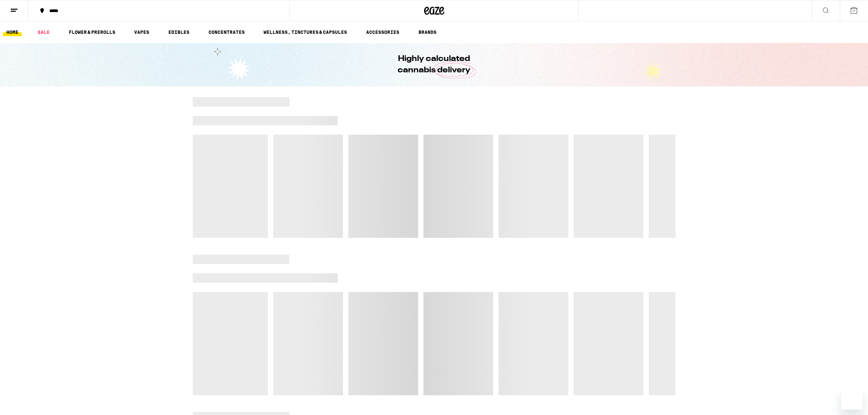 Image resolution: width=868 pixels, height=415 pixels. Describe the element at coordinates (305, 32) in the screenshot. I see `a: WELLNESS, TINCTURES & CAPSULES` at that location.